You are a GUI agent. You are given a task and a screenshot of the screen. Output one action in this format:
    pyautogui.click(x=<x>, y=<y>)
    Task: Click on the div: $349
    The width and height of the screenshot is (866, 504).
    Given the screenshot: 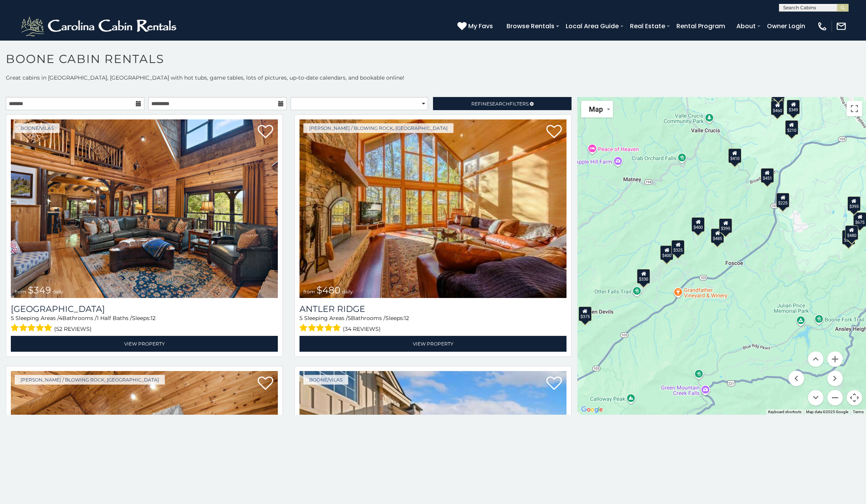 What is the action you would take?
    pyautogui.click(x=793, y=107)
    